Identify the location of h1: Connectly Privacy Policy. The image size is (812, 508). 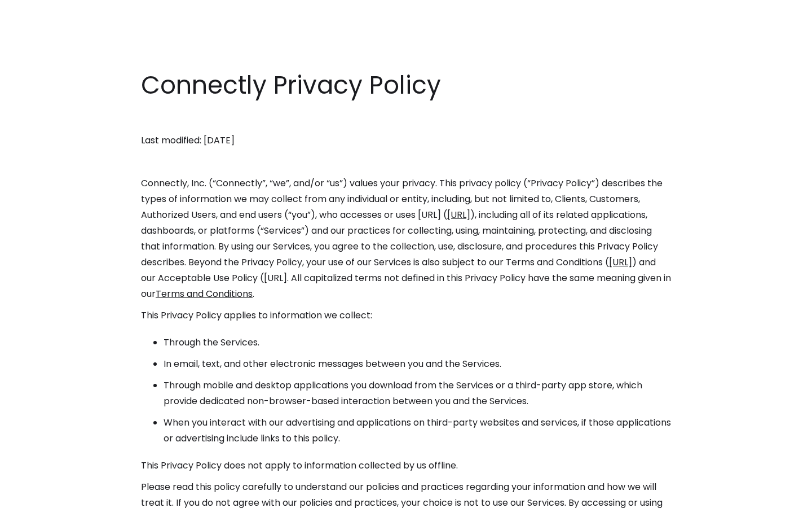
(406, 85).